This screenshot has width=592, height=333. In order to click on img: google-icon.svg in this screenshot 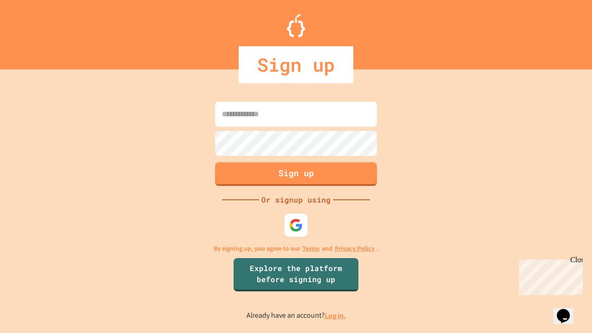, I will do `click(296, 225)`.